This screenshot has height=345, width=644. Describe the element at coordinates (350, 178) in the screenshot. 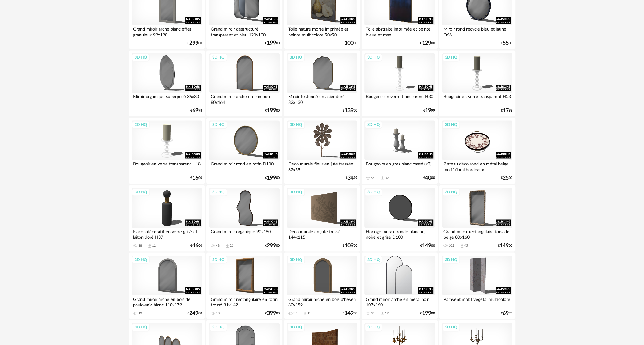

I see `span: 34` at that location.